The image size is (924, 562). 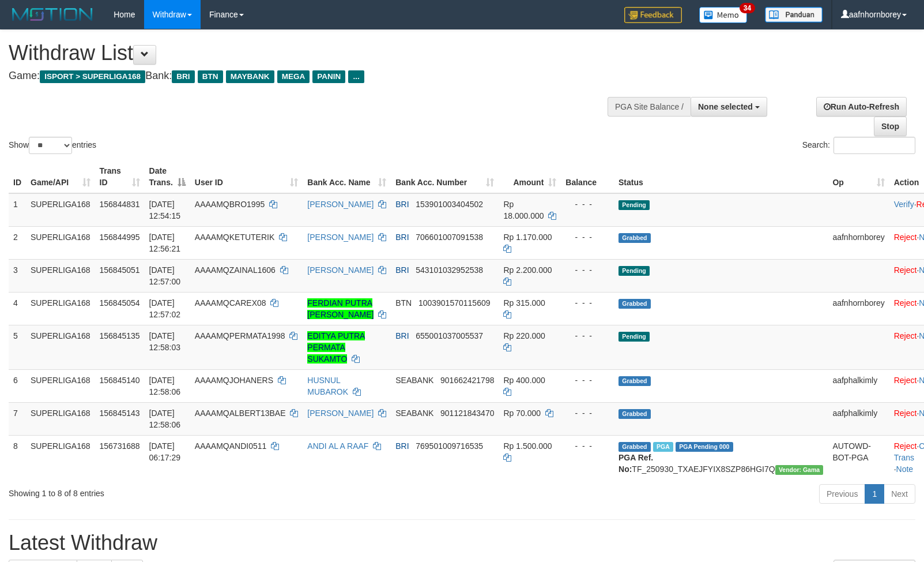 What do you see at coordinates (875, 145) in the screenshot?
I see `input: Search:` at bounding box center [875, 145].